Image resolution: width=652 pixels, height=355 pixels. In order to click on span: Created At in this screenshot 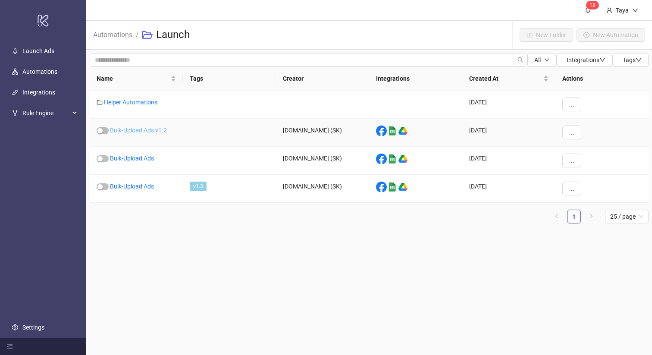, I will do `click(506, 79)`.